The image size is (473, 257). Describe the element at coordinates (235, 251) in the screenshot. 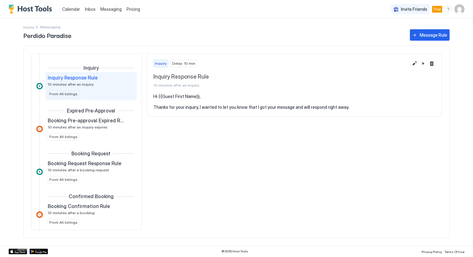

I see `span: © 2025 Host Tools` at that location.